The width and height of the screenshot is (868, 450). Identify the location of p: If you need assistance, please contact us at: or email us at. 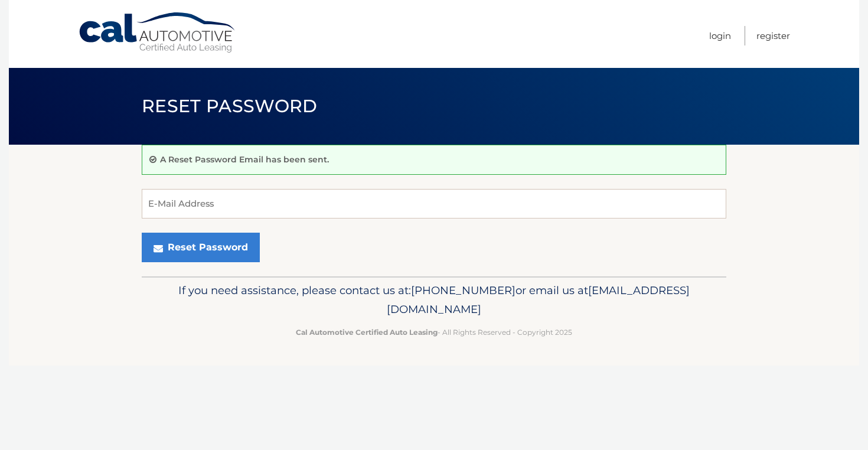
(434, 300).